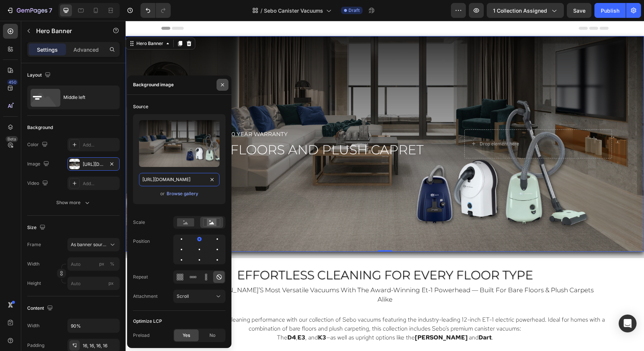  I want to click on div: Repeat, so click(141, 277).